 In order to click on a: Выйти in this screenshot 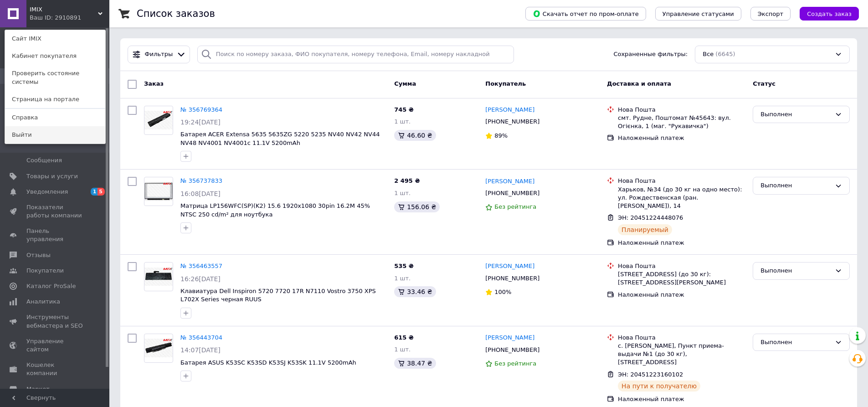, I will do `click(55, 135)`.